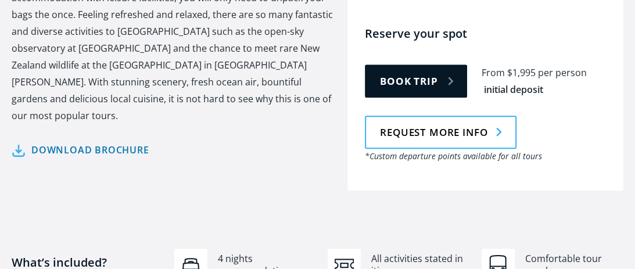  I want to click on em: *Custom departure points available for all tours, so click(453, 156).